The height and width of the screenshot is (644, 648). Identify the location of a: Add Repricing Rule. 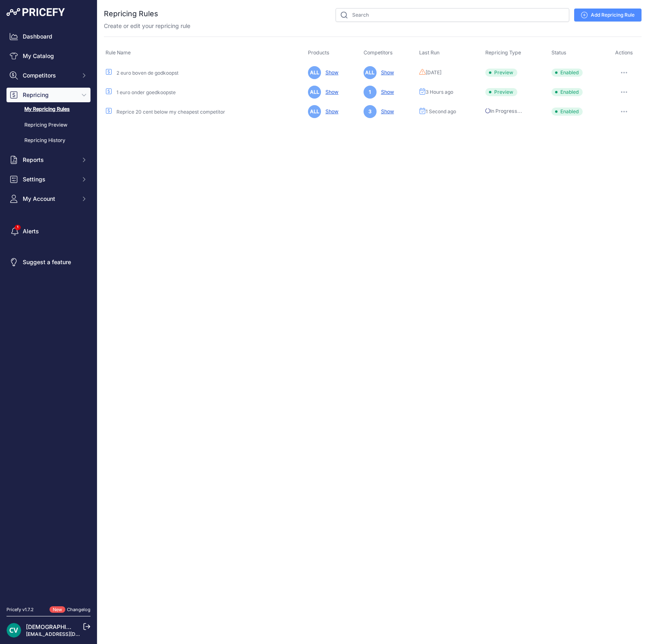
(607, 15).